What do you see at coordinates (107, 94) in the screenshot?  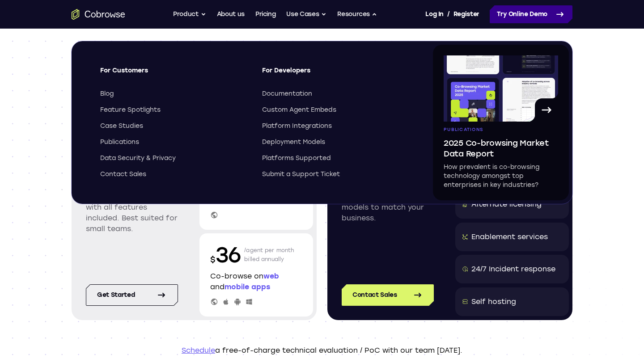 I see `span: Blog` at bounding box center [107, 94].